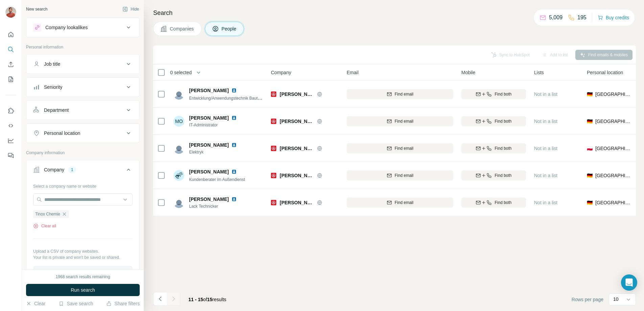  What do you see at coordinates (217, 206) in the screenshot?
I see `span: Lack Technicker` at bounding box center [217, 206].